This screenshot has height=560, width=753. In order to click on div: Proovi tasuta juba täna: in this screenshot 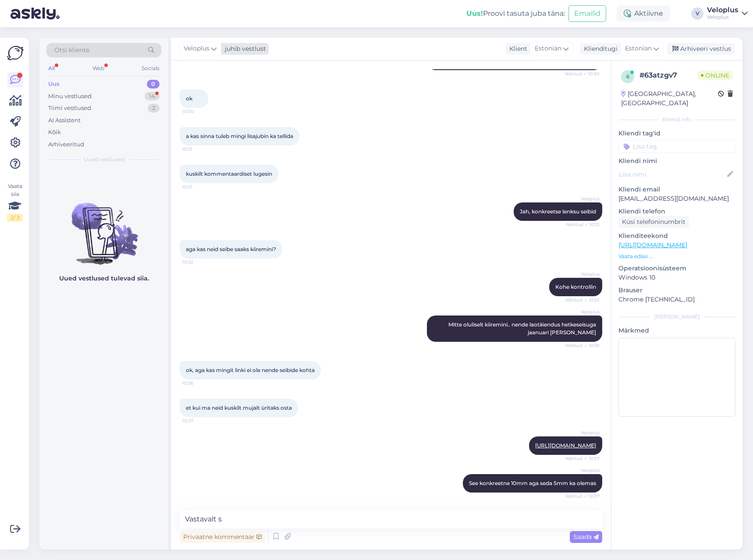, I will do `click(516, 14)`.